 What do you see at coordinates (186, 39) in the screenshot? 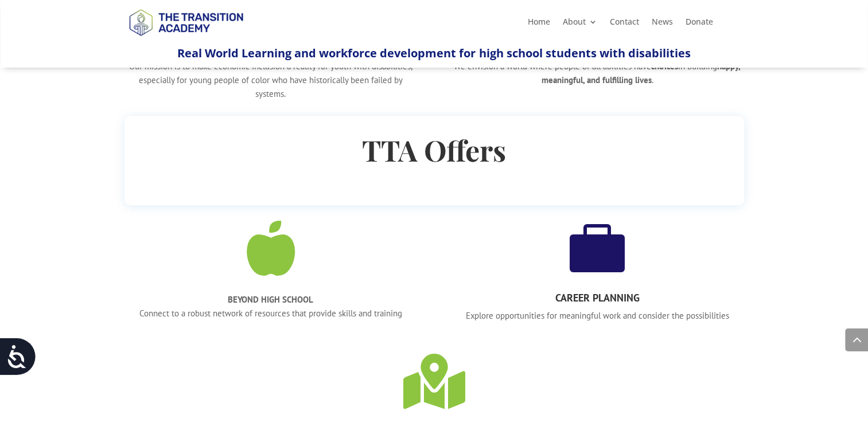
I see `a: Logo-Noticias` at bounding box center [186, 39].